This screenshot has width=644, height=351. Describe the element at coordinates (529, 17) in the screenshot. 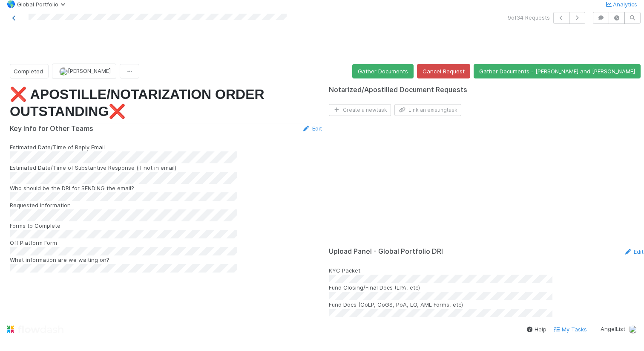

I see `span: 9 of 34 Requests` at that location.